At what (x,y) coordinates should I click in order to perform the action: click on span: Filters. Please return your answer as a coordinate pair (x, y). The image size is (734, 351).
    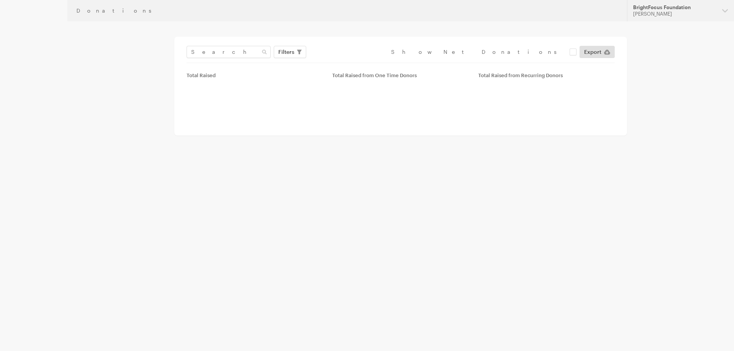
    Looking at the image, I should click on (286, 52).